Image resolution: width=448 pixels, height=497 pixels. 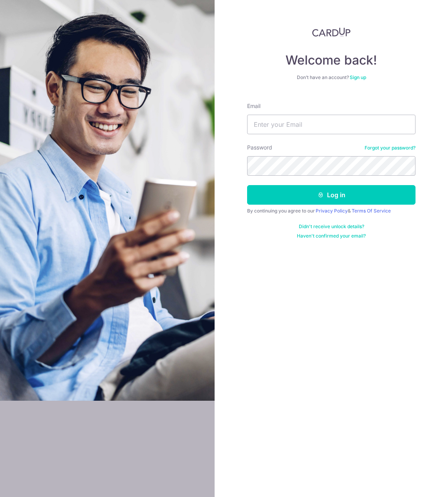 I want to click on div: Don’t have an account?, so click(x=331, y=78).